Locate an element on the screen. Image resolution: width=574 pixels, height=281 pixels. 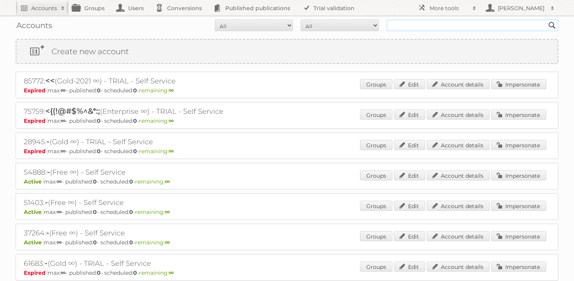
h2: 51403: (Free ∞) - Self Service is located at coordinates (160, 203).